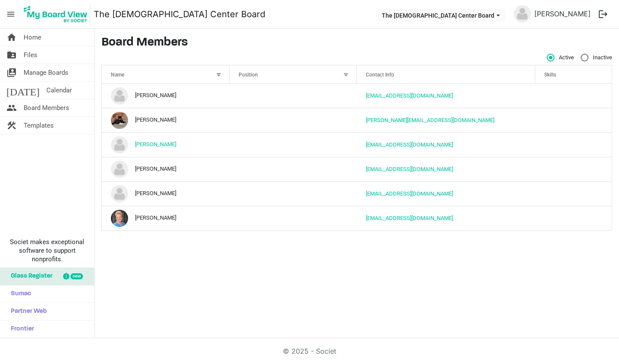  What do you see at coordinates (11, 55) in the screenshot?
I see `span: folder_shared` at bounding box center [11, 55].